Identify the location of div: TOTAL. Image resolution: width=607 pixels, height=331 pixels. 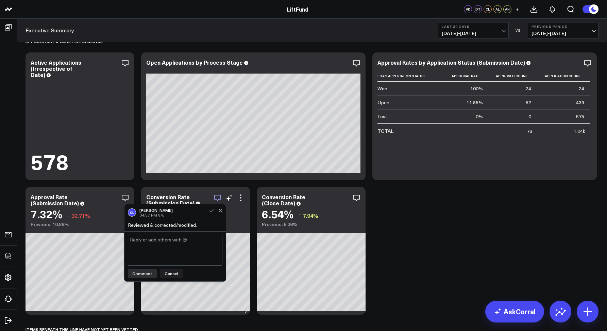
(385, 131).